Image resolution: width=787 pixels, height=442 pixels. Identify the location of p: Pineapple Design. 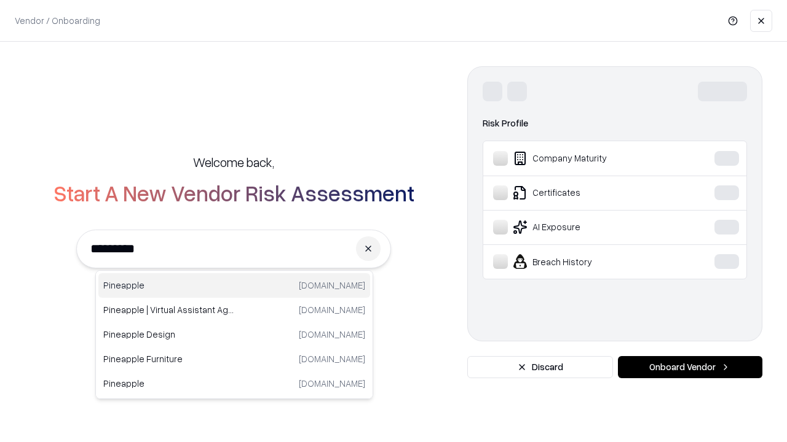
(168, 334).